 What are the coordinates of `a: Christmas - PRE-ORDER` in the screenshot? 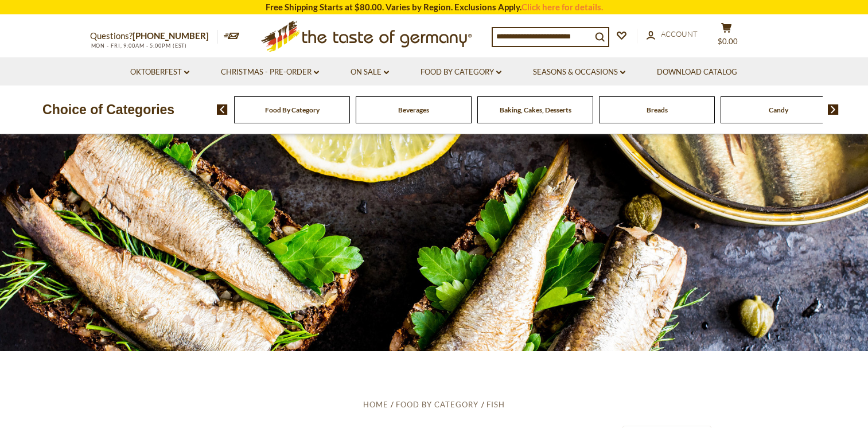 It's located at (270, 72).